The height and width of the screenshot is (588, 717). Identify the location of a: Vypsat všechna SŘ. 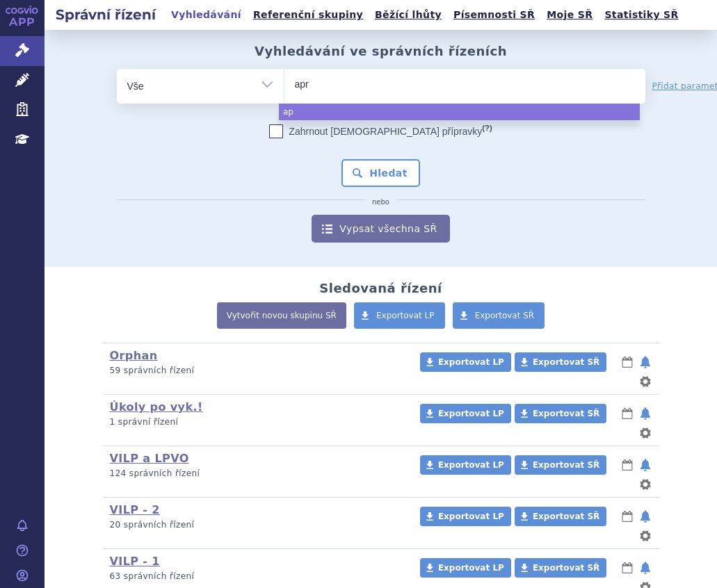
(381, 229).